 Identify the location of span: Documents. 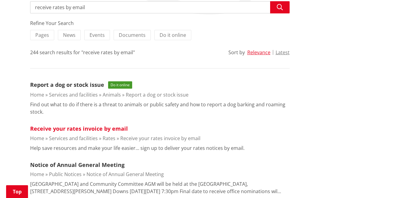
(132, 35).